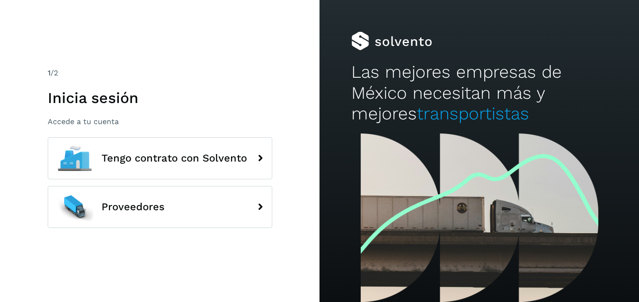  Describe the element at coordinates (49, 72) in the screenshot. I see `span: 1` at that location.